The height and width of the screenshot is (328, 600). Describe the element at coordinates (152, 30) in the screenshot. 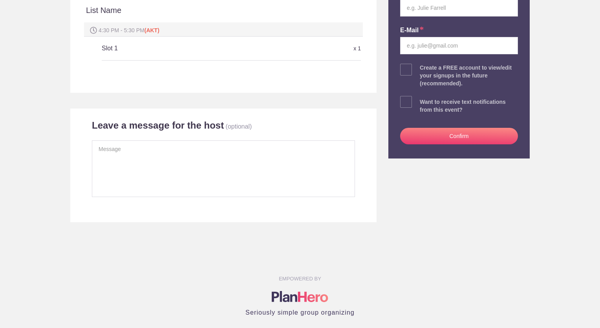

I see `span: (AKT)` at that location.